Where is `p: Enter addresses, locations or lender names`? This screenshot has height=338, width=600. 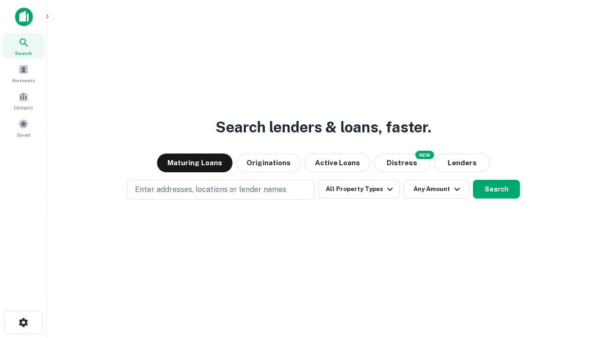
p: Enter addresses, locations or lender names is located at coordinates (211, 189).